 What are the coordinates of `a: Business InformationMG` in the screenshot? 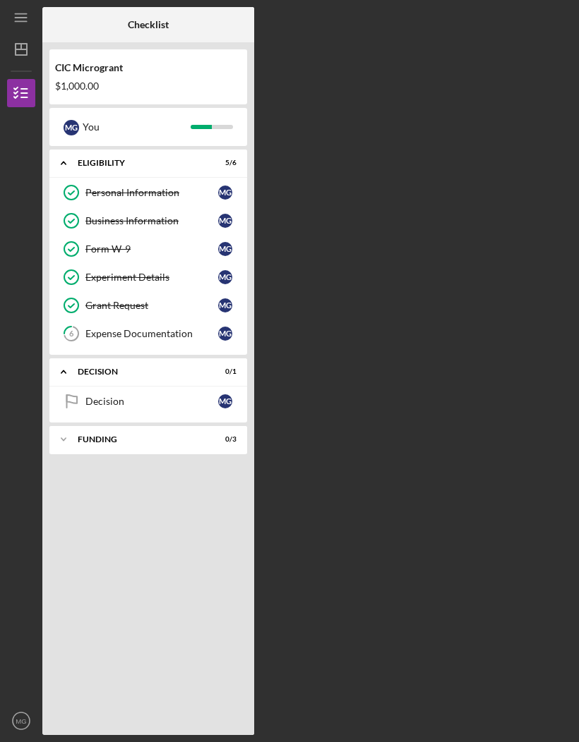 It's located at (148, 221).